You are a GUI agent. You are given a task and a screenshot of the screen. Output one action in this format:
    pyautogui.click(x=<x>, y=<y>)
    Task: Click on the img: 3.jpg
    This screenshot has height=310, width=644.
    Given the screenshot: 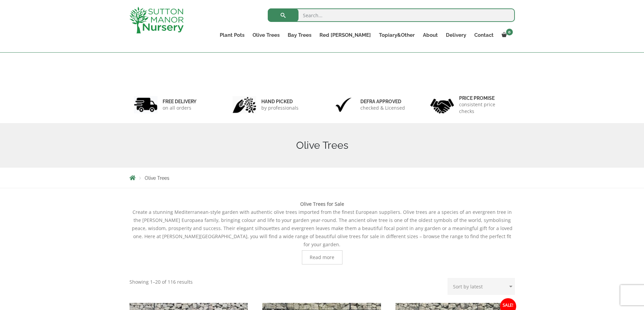 What is the action you would take?
    pyautogui.click(x=344, y=105)
    